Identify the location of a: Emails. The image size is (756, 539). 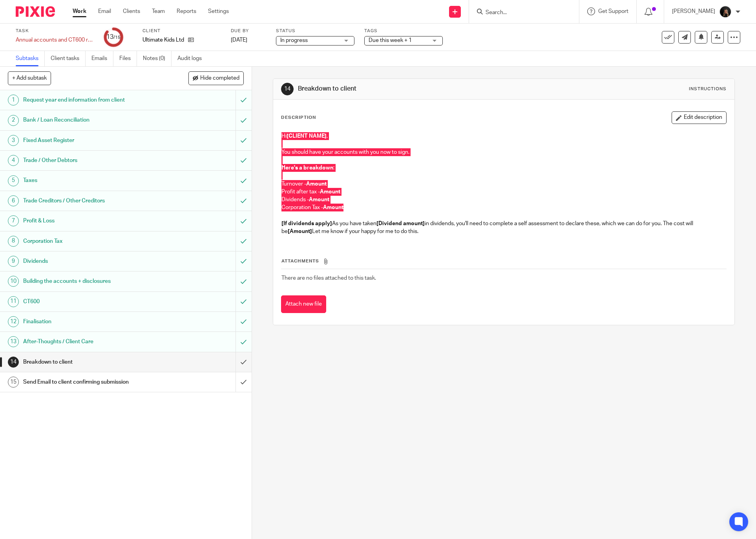
(103, 58).